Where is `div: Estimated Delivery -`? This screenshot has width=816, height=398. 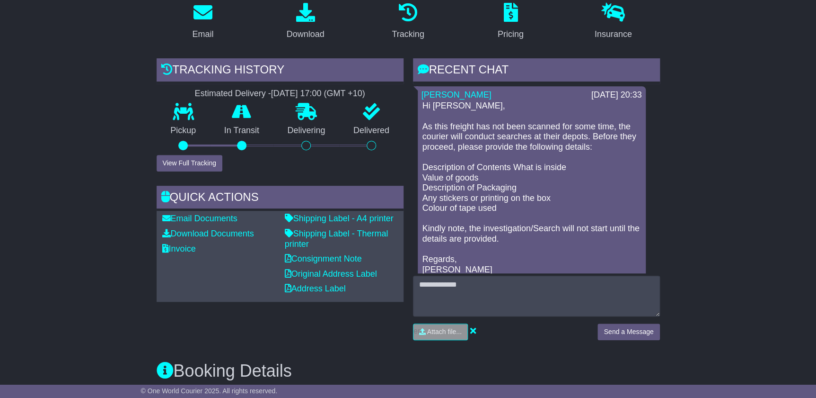
div: Estimated Delivery - is located at coordinates (280, 94).